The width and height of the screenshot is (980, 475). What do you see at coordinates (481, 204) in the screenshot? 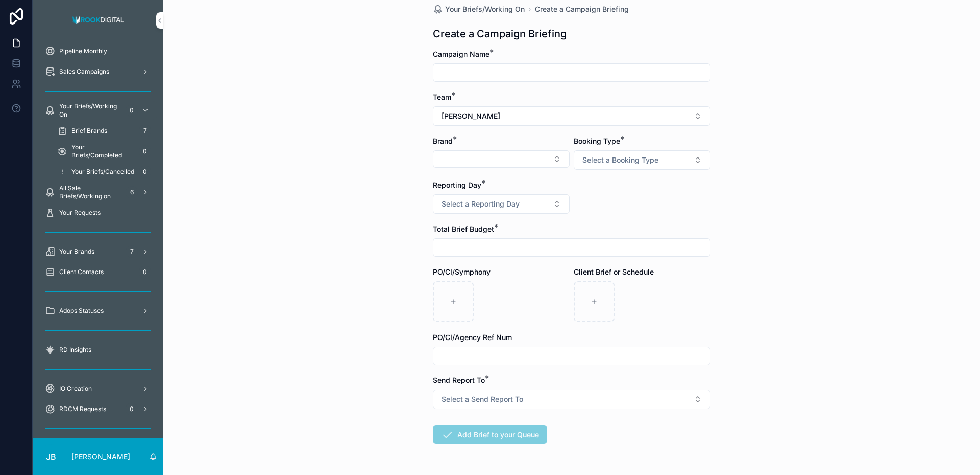
I see `span: Select a Reporting Day` at bounding box center [481, 204].